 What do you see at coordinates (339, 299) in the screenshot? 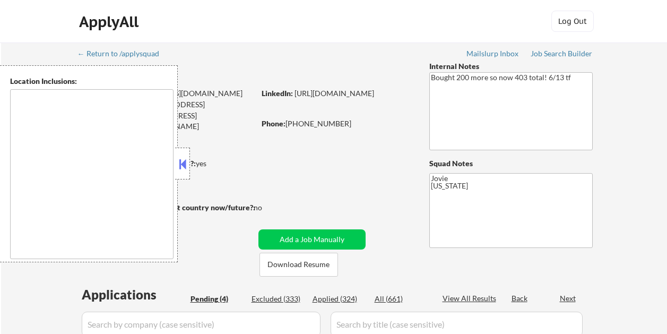
I see `div: Applied (324)` at bounding box center [339, 299].